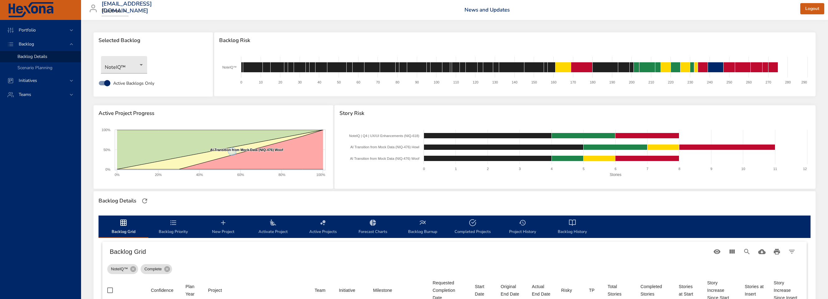 This screenshot has height=299, width=828. I want to click on span: Story Risk, so click(575, 113).